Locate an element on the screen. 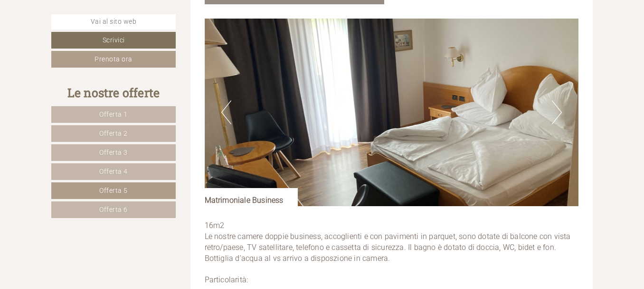  span: Offerta 6 is located at coordinates (114, 209).